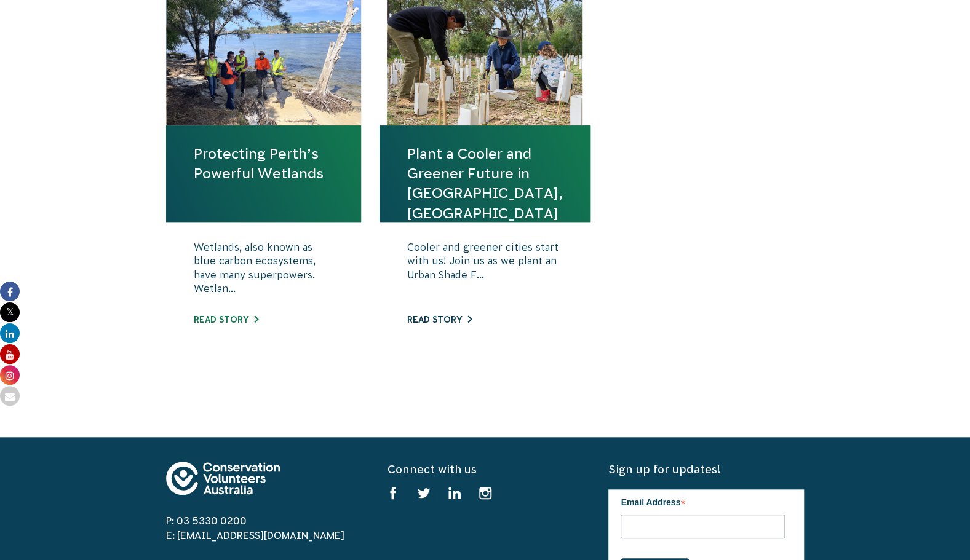 The image size is (970, 560). Describe the element at coordinates (222, 478) in the screenshot. I see `img: logo-footer.svg` at that location.